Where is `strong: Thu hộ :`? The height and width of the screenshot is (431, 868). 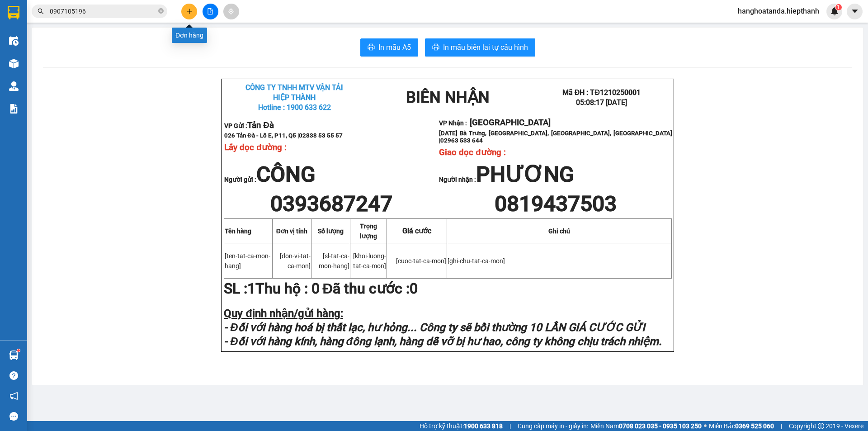
strong: Thu hộ : is located at coordinates (282, 289).